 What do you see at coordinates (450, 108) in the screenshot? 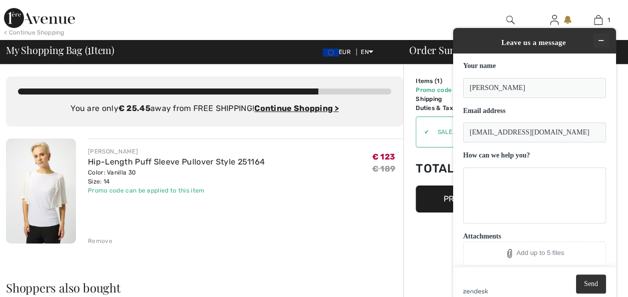
I see `td: Duties & Taxes` at bounding box center [450, 108].